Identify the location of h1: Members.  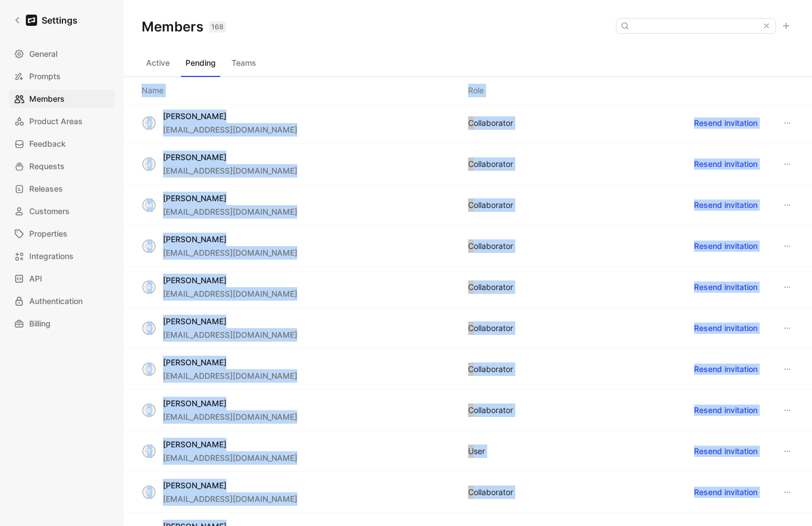
(184, 27).